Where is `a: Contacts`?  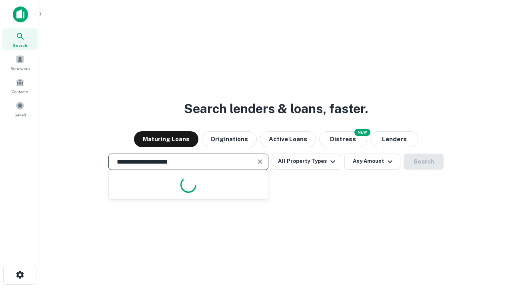
a: Contacts is located at coordinates (20, 86).